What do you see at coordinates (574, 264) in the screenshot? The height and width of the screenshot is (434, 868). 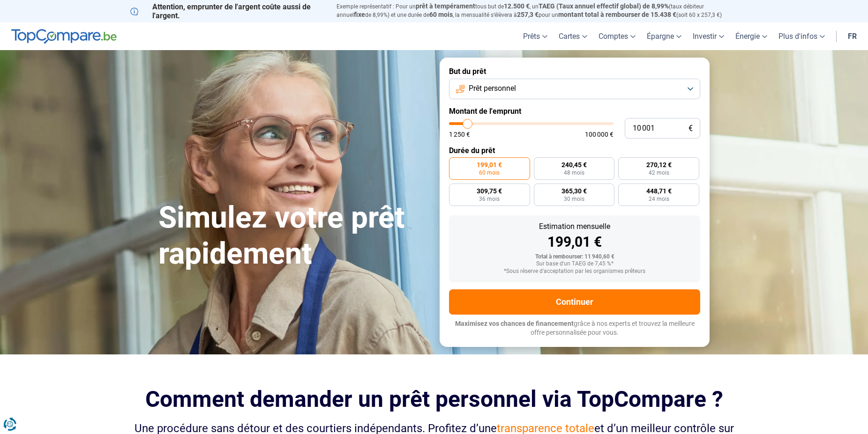 I see `div: Sur base d'un TAEG de 7,45 %*` at bounding box center [574, 264].